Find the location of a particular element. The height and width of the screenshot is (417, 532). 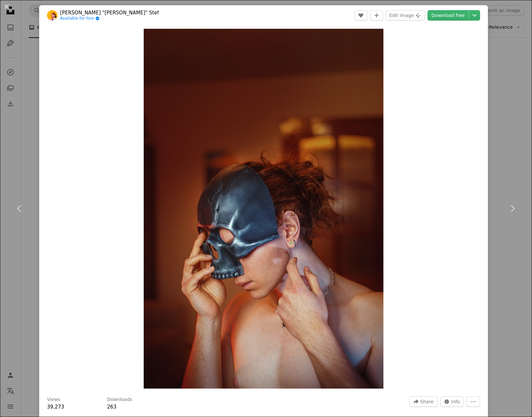

a: Next is located at coordinates (513, 208).